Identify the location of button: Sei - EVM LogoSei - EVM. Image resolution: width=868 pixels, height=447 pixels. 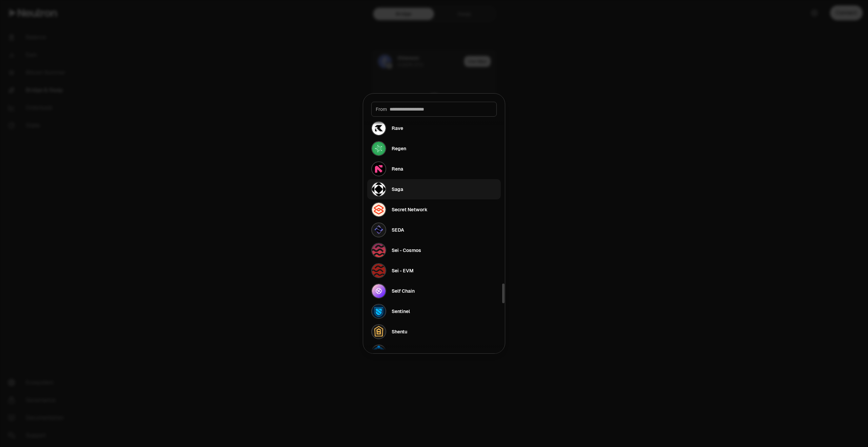
(434, 271).